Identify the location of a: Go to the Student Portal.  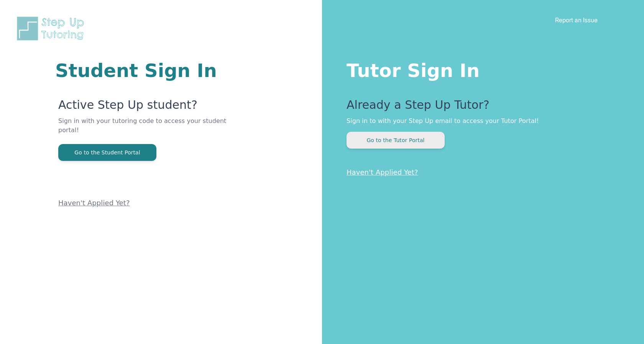
(107, 152).